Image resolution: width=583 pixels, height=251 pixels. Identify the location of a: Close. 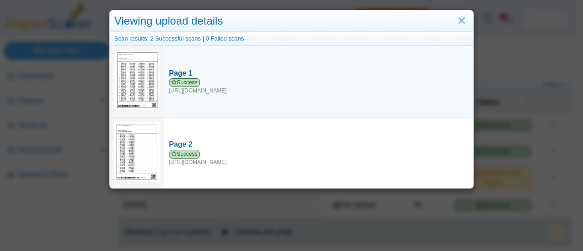
(461, 21).